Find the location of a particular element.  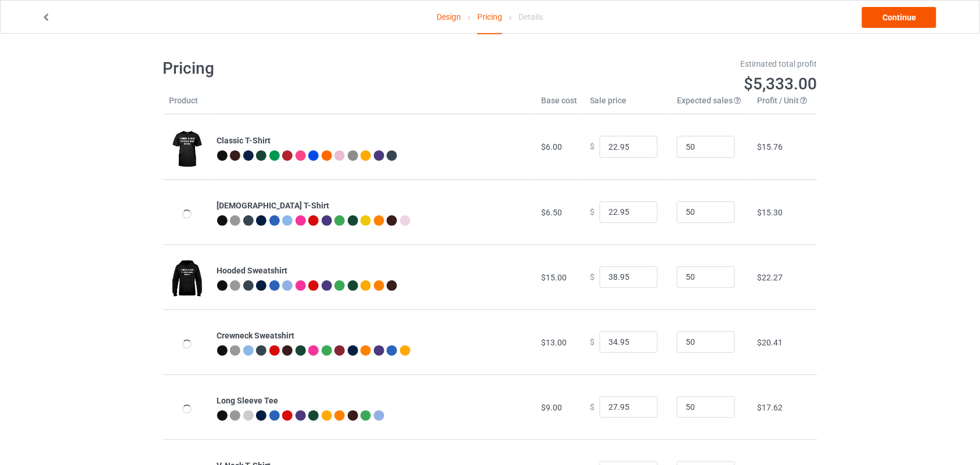

div: Details is located at coordinates (531, 17).